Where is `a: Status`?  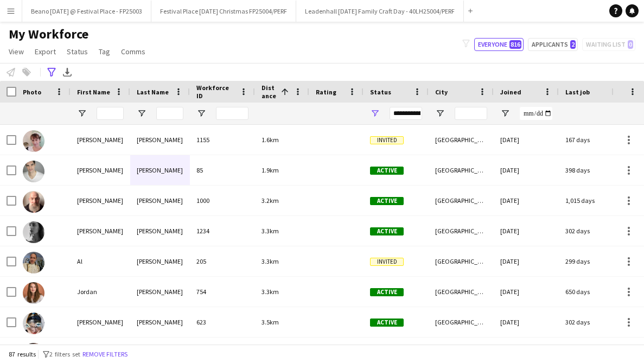
a: Status is located at coordinates (77, 51).